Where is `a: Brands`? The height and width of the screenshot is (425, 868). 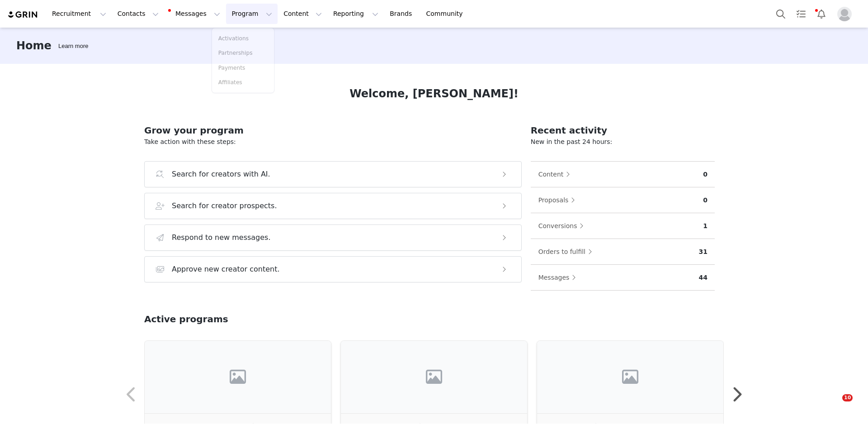 a: Brands is located at coordinates (402, 14).